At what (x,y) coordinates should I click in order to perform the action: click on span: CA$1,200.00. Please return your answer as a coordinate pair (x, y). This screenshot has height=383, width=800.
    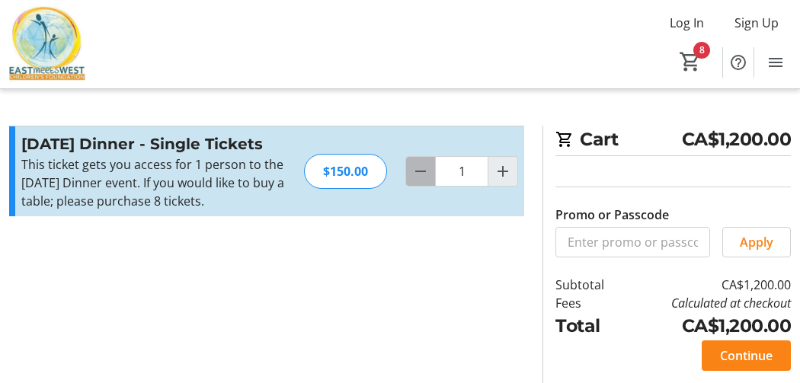
    Looking at the image, I should click on (737, 139).